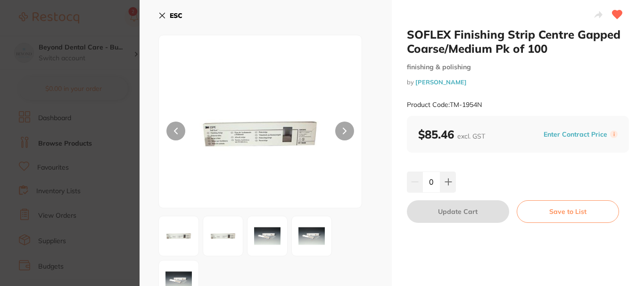 This screenshot has width=644, height=286. Describe the element at coordinates (452, 134) in the screenshot. I see `b: $85.46` at that location.